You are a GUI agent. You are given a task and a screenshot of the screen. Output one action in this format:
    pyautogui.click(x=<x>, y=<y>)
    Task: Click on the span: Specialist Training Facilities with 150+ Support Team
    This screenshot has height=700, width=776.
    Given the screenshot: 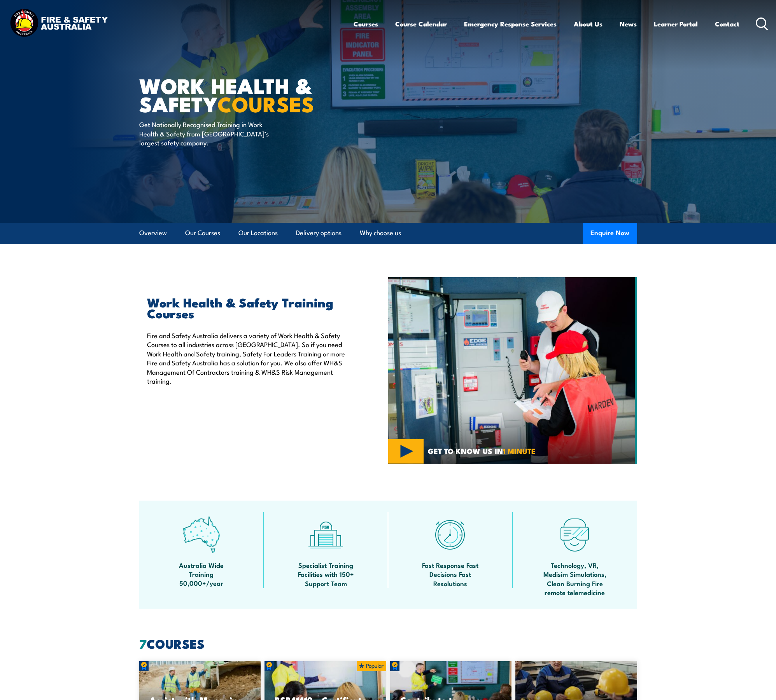 What is the action you would take?
    pyautogui.click(x=326, y=574)
    